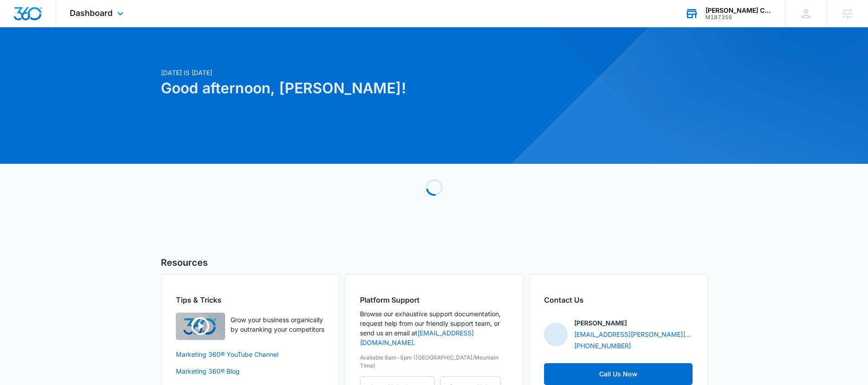 This screenshot has height=385, width=868. I want to click on a: Marketing 360® YouTube Channel, so click(250, 354).